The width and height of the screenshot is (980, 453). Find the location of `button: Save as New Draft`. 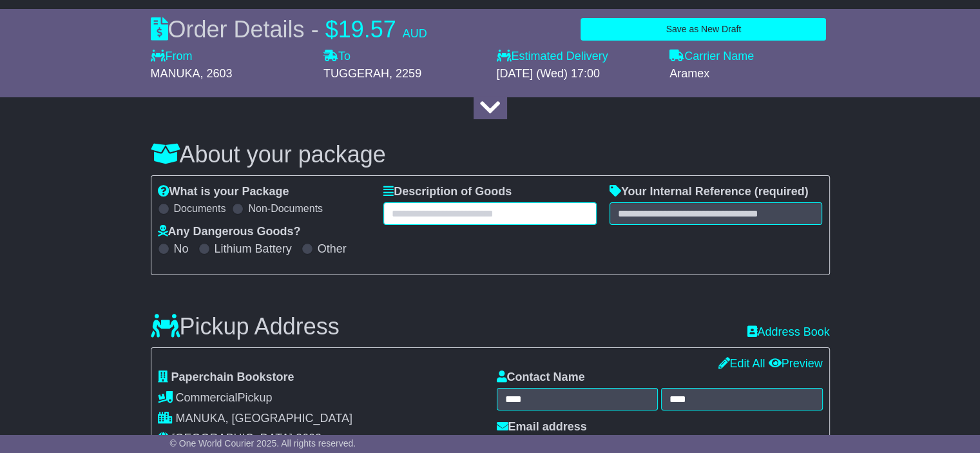

button: Save as New Draft is located at coordinates (703, 29).